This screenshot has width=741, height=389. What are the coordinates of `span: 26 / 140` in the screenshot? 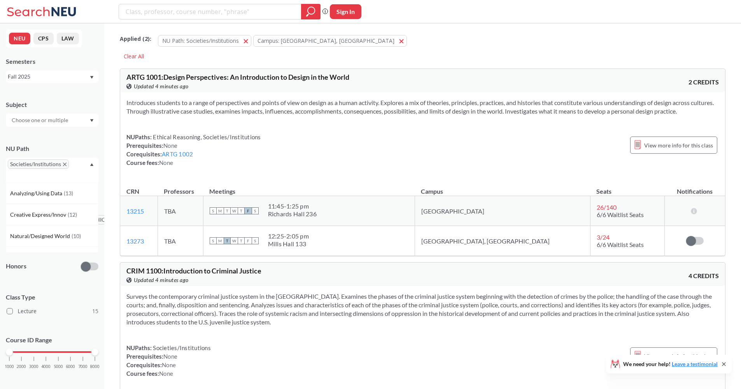 It's located at (607, 207).